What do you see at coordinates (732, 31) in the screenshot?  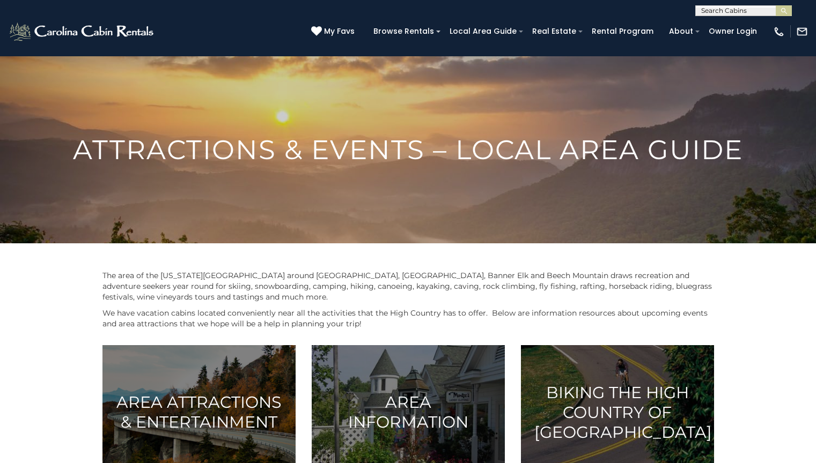 I see `a: Owner Login` at bounding box center [732, 31].